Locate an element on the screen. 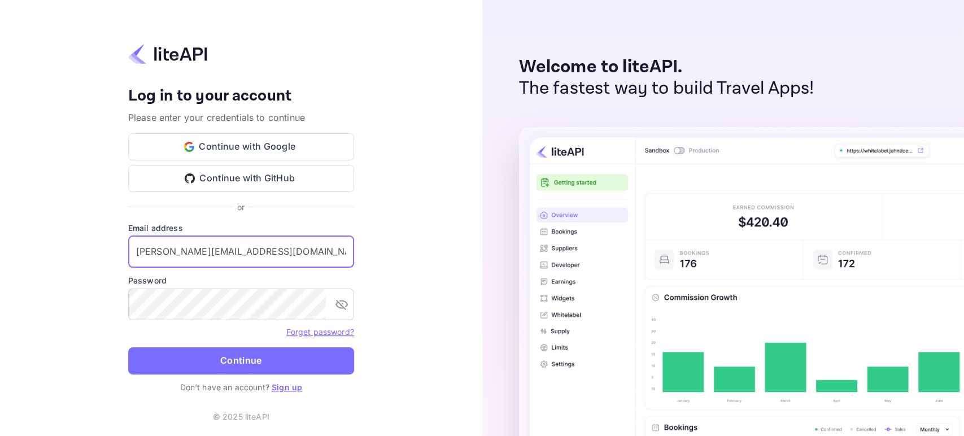 This screenshot has width=964, height=436. input: Enter your email address is located at coordinates (241, 252).